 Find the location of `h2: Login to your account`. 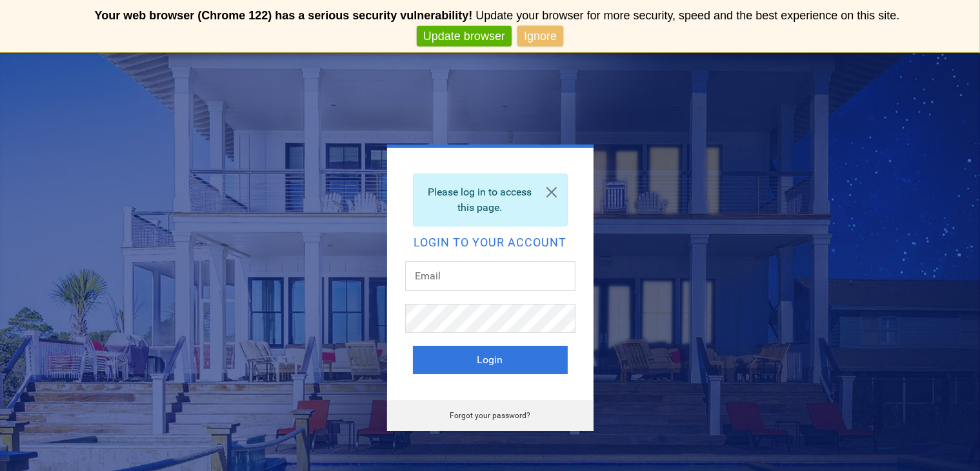

h2: Login to your account is located at coordinates (491, 243).